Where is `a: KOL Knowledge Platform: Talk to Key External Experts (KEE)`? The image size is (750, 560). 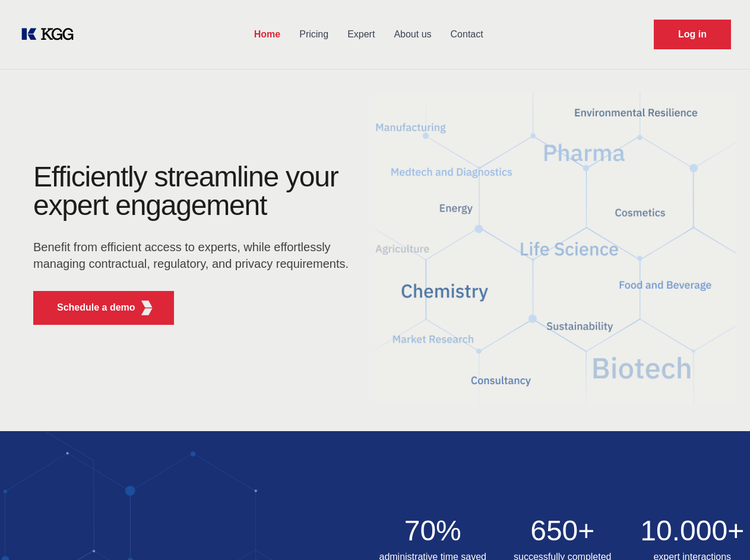
a: KOL Knowledge Platform: Talk to Key External Experts (KEE) is located at coordinates (51, 34).